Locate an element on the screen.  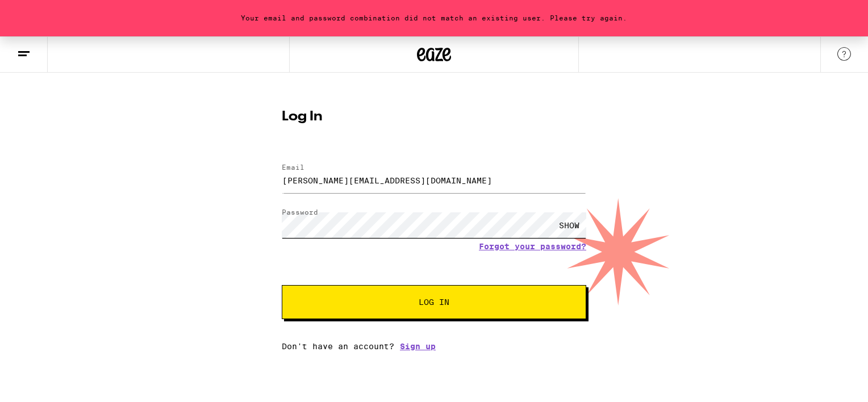
a: Sign up is located at coordinates (417, 346).